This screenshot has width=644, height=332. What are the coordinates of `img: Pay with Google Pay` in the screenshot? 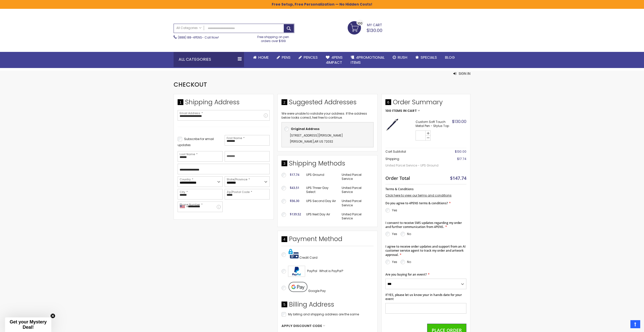 It's located at (297, 286).